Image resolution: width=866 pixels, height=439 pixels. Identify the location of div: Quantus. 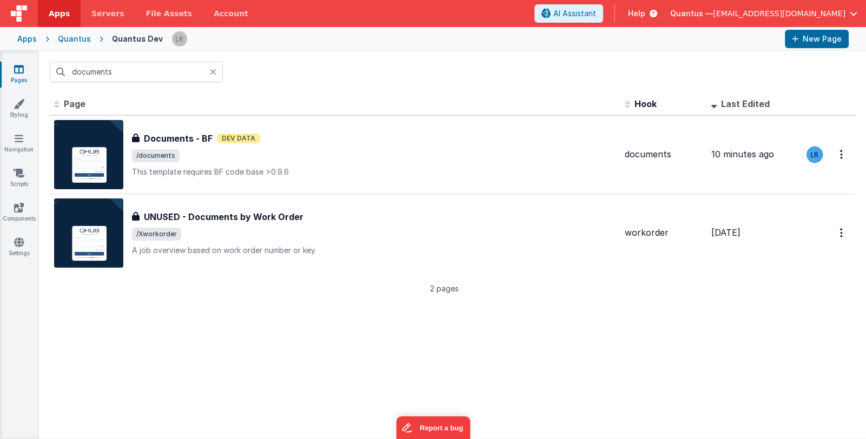
(74, 39).